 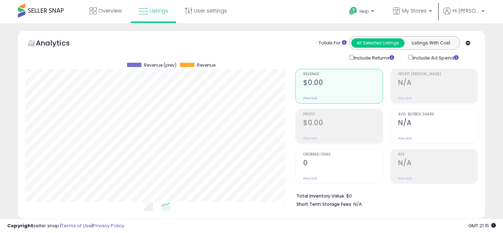 What do you see at coordinates (332, 43) in the screenshot?
I see `div: Totals For` at bounding box center [332, 43].